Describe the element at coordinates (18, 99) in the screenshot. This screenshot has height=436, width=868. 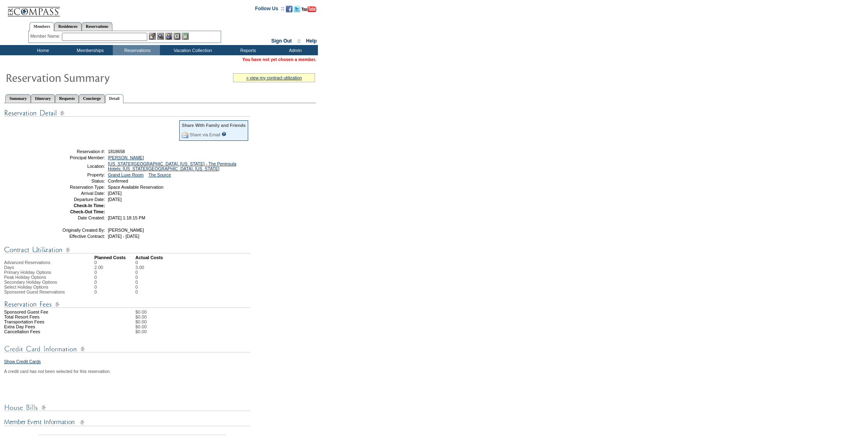
I see `a: Summary` at that location.